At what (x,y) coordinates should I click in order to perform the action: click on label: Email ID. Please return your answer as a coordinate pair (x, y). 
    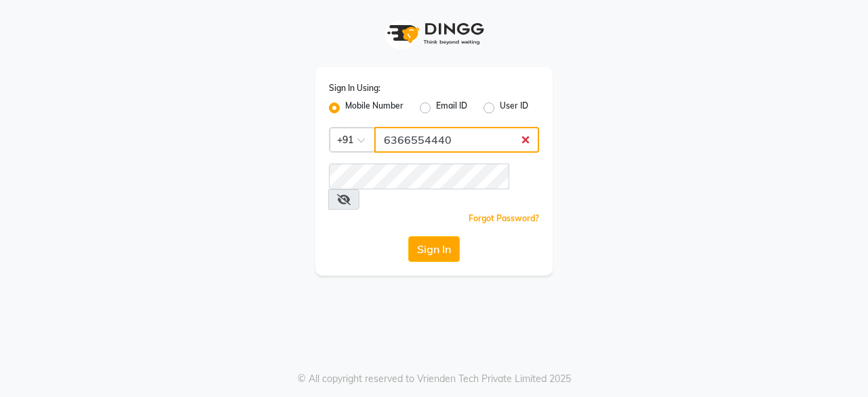
    Looking at the image, I should click on (452, 108).